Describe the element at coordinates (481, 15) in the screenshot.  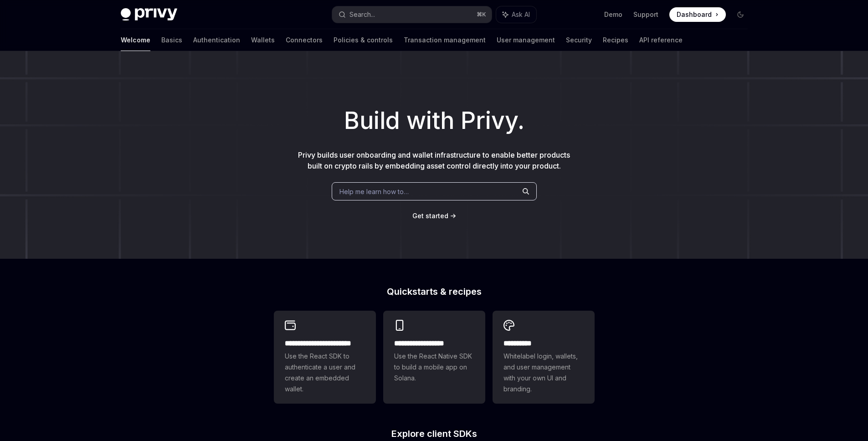
I see `span: ⌘ K` at that location.